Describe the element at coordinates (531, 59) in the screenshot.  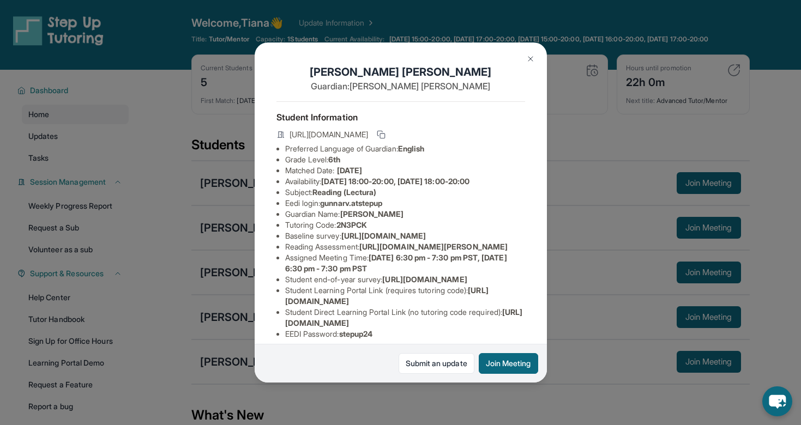
I see `img: Close Icon` at that location.